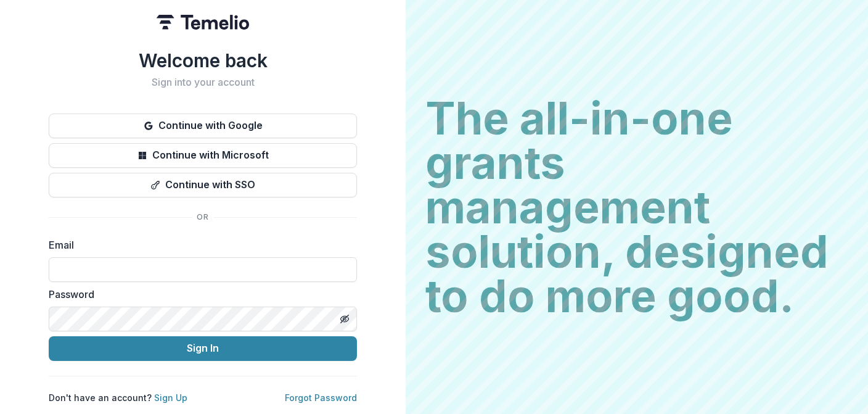 The width and height of the screenshot is (868, 414). Describe the element at coordinates (203, 22) in the screenshot. I see `img: Temelio` at that location.